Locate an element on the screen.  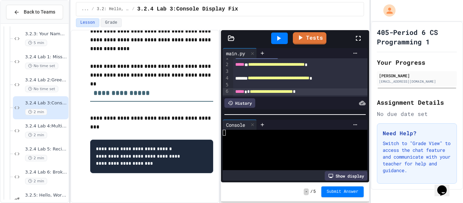
span: Back to Teams is located at coordinates (39, 12).